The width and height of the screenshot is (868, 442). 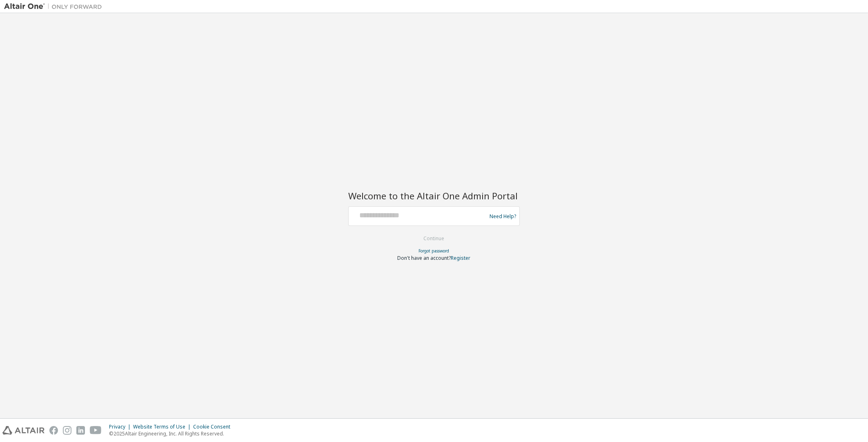 What do you see at coordinates (23, 429) in the screenshot?
I see `img: altair_logo.svg` at bounding box center [23, 429].